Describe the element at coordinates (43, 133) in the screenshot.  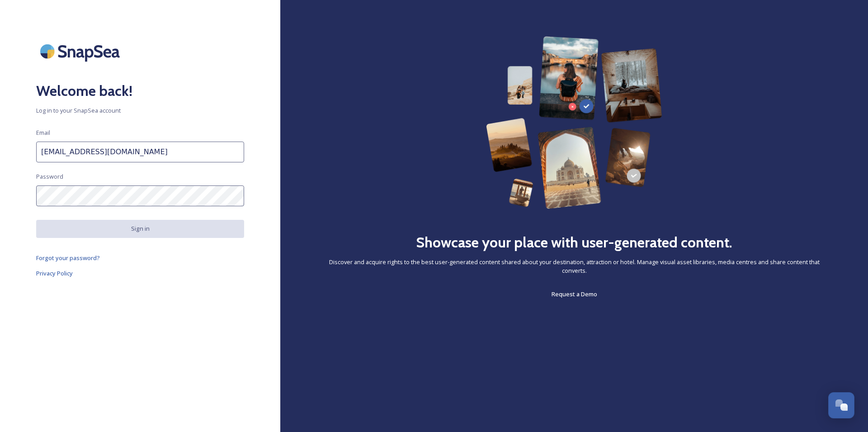
I see `span: Email` at that location.